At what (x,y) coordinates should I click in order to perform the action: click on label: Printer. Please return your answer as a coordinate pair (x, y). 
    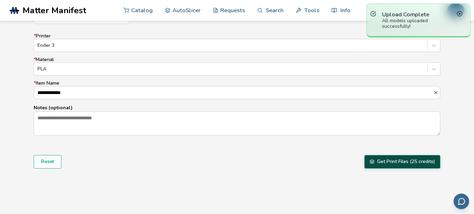
    Looking at the image, I should click on (237, 43).